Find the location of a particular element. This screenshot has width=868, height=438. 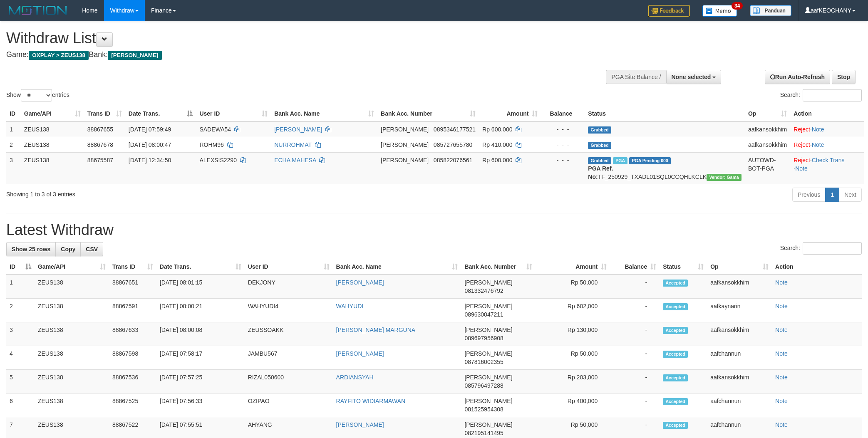

td: 88867651 is located at coordinates (132, 287).